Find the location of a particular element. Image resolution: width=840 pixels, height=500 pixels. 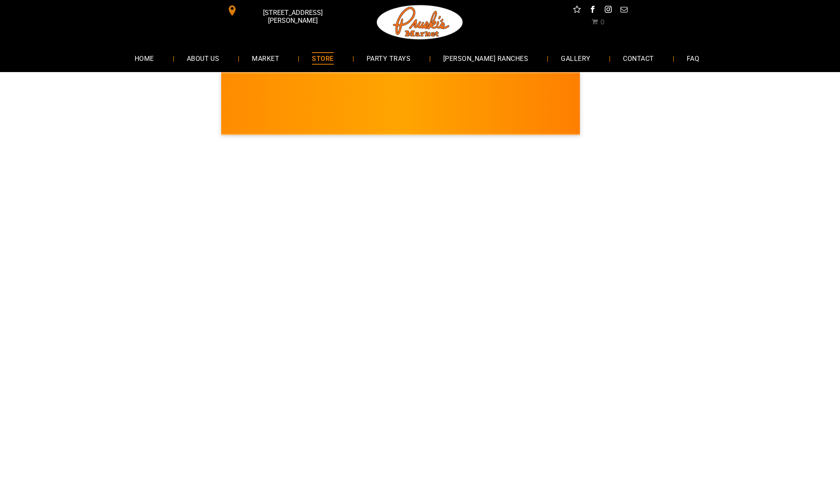

a: CONTACT is located at coordinates (638, 58).